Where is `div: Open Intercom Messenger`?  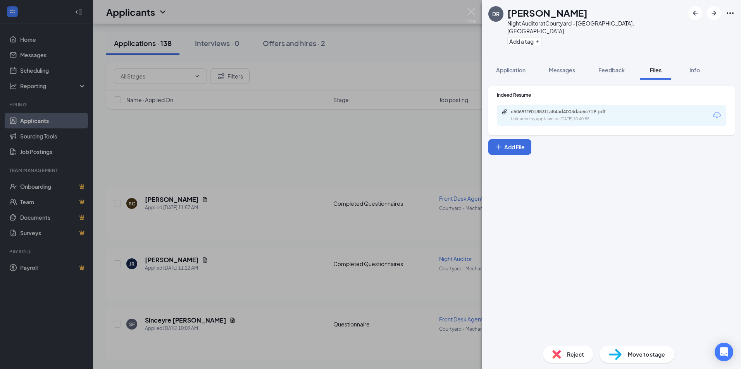 div: Open Intercom Messenger is located at coordinates (723, 352).